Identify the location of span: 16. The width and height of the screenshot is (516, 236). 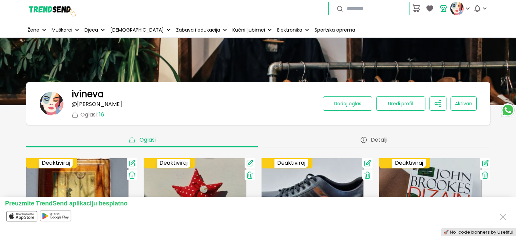
(101, 114).